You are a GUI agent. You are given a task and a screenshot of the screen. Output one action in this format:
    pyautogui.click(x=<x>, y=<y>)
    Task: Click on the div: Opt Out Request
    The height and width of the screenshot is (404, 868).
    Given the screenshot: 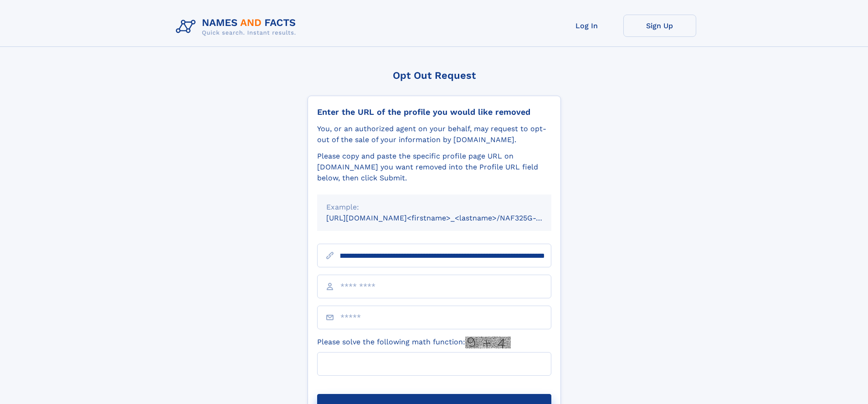 What is the action you would take?
    pyautogui.click(x=434, y=75)
    